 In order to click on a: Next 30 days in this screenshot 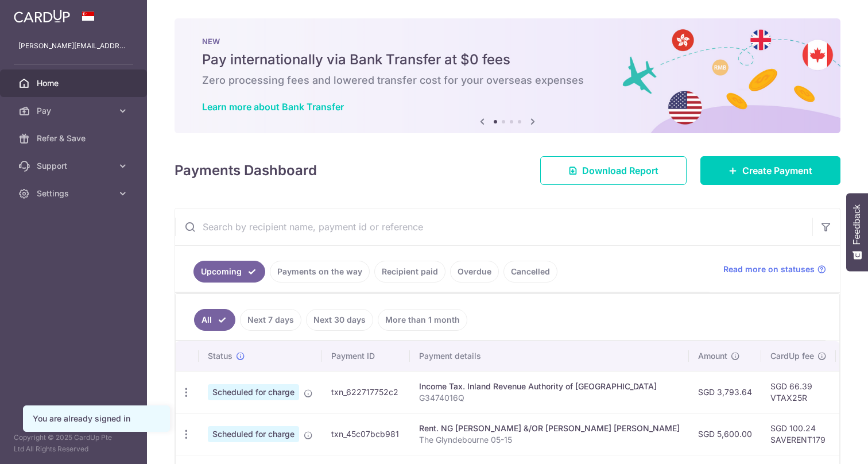, I will do `click(339, 320)`.